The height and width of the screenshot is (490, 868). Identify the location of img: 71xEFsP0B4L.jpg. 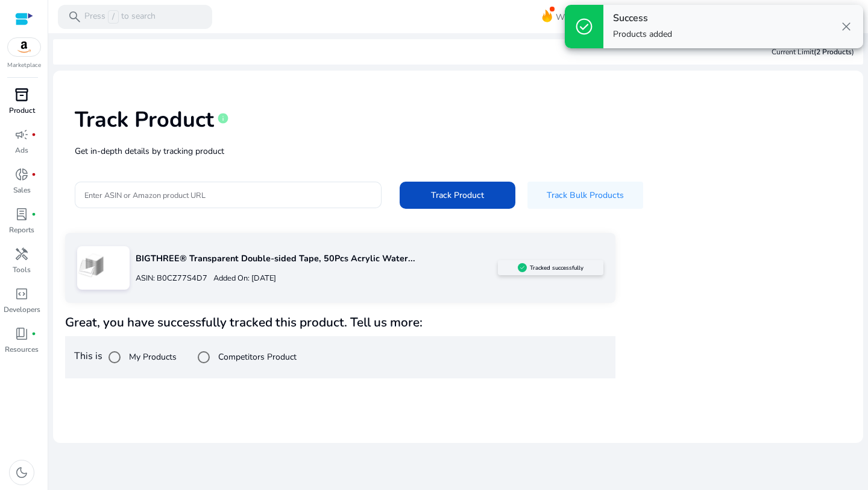
(91, 265).